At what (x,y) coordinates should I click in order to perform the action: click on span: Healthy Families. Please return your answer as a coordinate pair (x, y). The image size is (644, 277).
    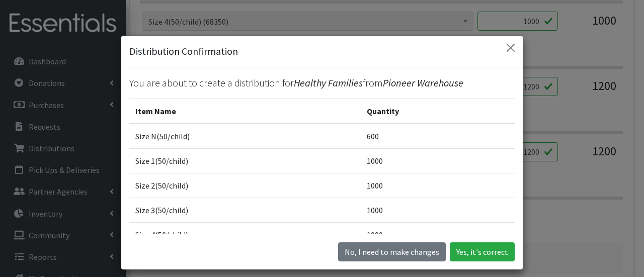
    Looking at the image, I should click on (328, 82).